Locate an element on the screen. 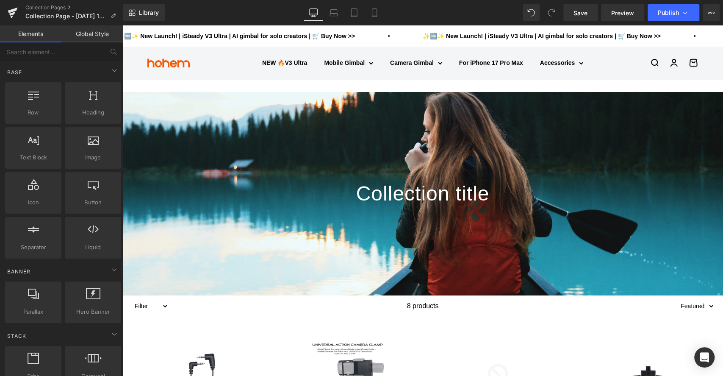 The image size is (723, 376). a: Desktop is located at coordinates (313, 13).